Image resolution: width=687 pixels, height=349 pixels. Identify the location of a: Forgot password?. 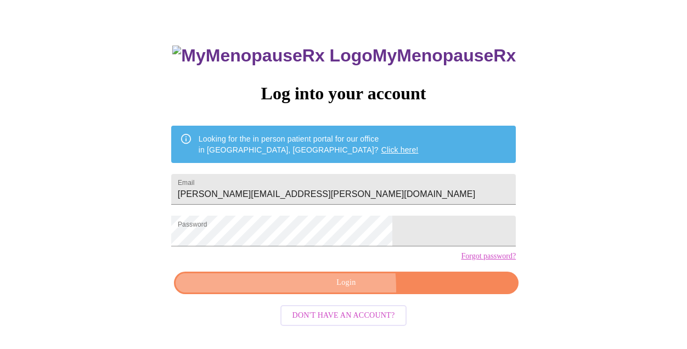
(489, 256).